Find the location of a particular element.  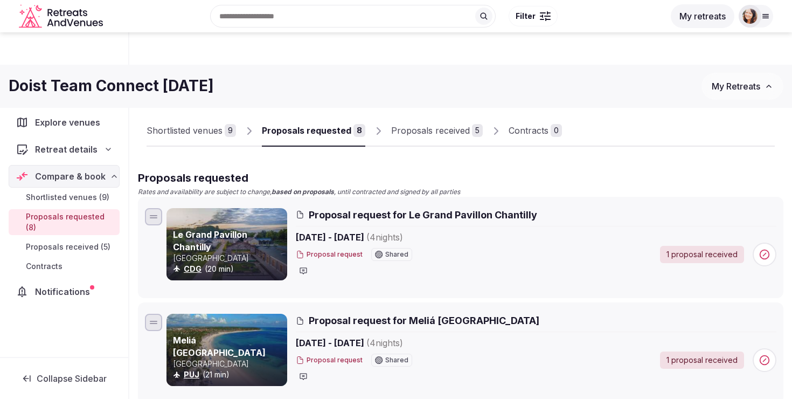

a: Proposals requested8 is located at coordinates (314, 131).